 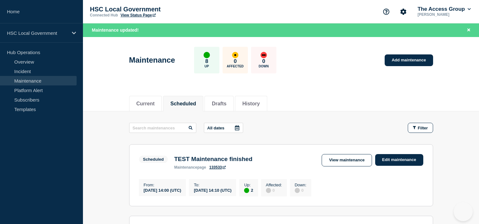 I want to click on p: Affected :, so click(x=274, y=185).